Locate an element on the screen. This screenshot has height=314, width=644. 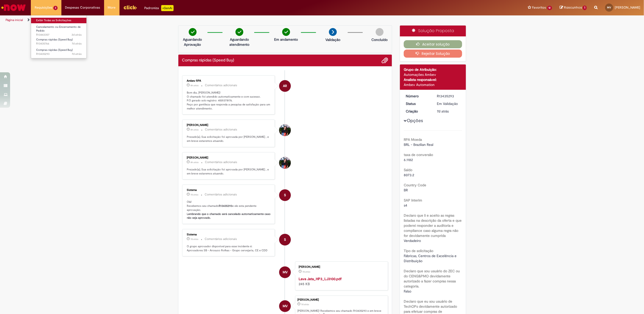
b: SAP Interim is located at coordinates (413, 200).